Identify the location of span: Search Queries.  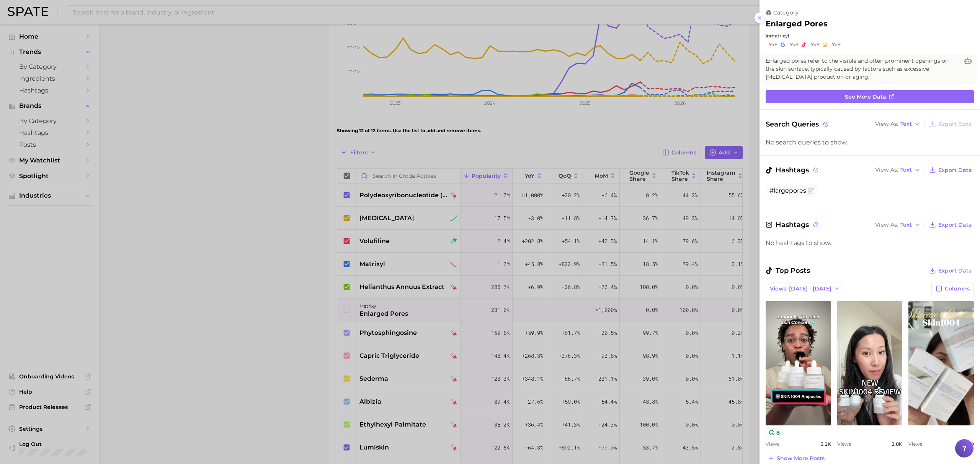
(798, 125).